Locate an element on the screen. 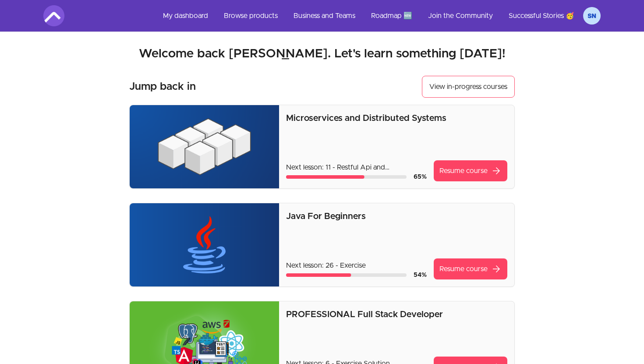  a: Business and Teams is located at coordinates (324, 16).